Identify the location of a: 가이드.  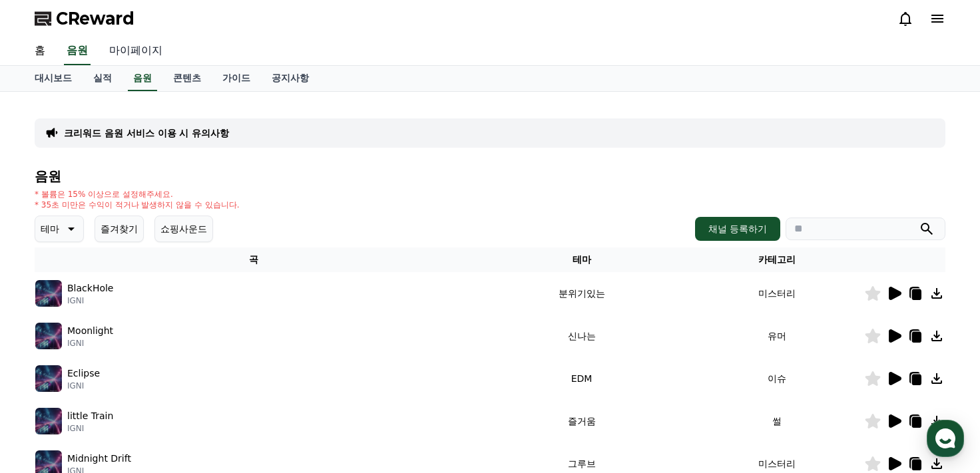
(236, 79).